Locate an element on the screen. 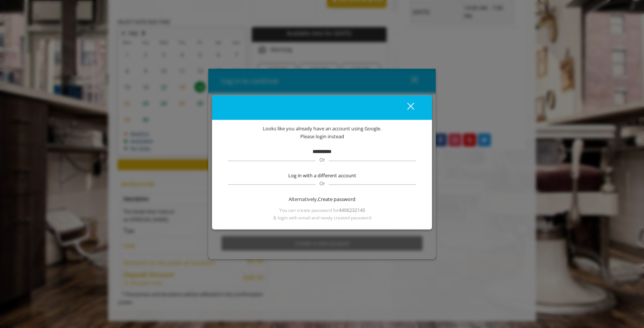 This screenshot has width=644, height=328. span: Log in with a different account is located at coordinates (322, 175).